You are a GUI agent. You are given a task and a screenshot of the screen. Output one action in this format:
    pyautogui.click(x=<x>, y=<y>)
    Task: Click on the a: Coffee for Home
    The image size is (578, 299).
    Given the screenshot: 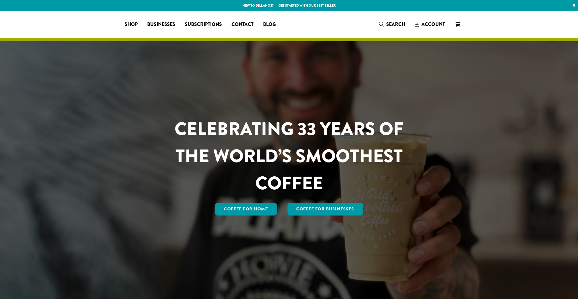 What is the action you would take?
    pyautogui.click(x=246, y=209)
    